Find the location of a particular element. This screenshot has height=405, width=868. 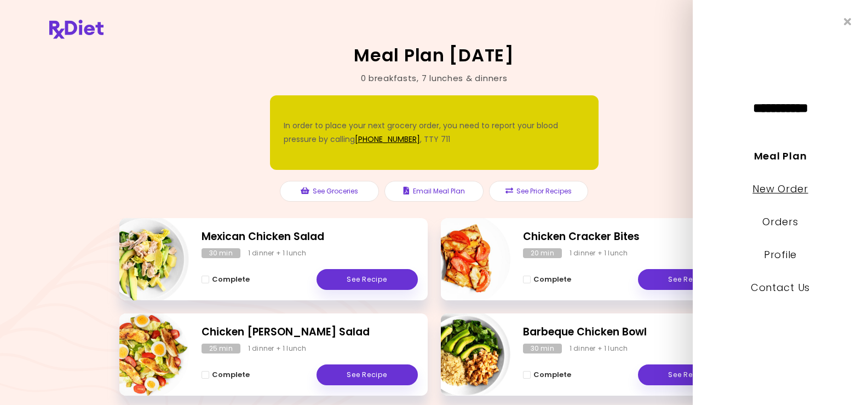

div: 20 min is located at coordinates (542, 253).